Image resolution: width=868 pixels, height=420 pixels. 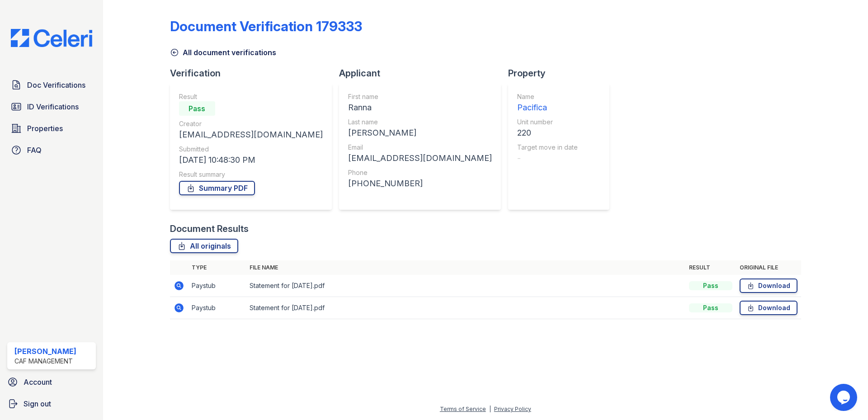 I want to click on a: Sign out, so click(x=51, y=404).